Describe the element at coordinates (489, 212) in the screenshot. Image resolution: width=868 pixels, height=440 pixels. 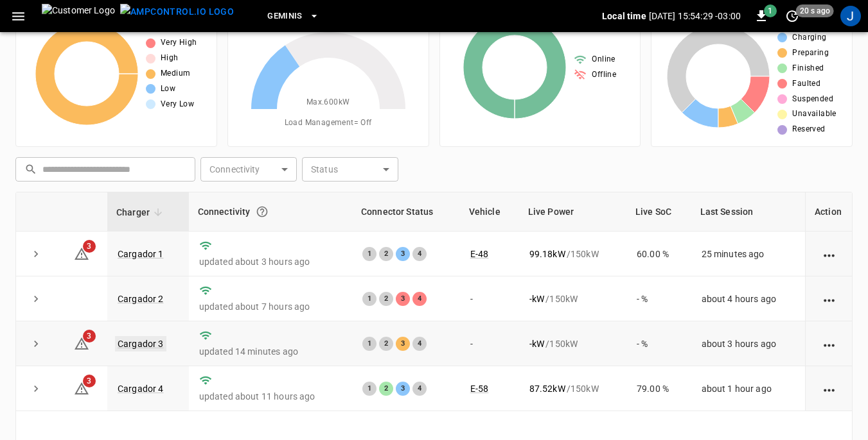
I see `th: Vehicle` at that location.